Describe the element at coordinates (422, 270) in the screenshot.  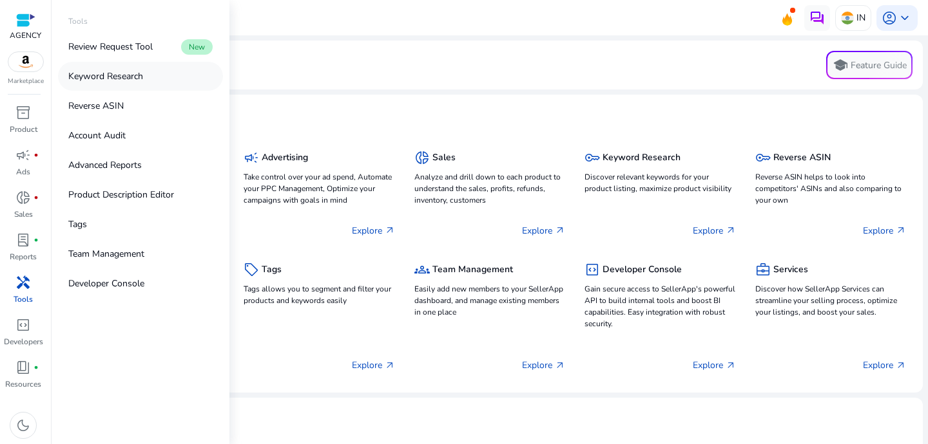
I see `span: groups` at that location.